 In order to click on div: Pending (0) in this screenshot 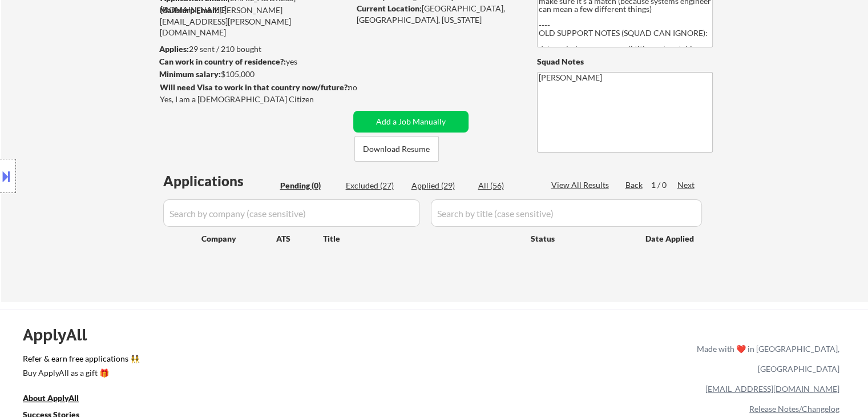, I will do `click(309, 185)`.